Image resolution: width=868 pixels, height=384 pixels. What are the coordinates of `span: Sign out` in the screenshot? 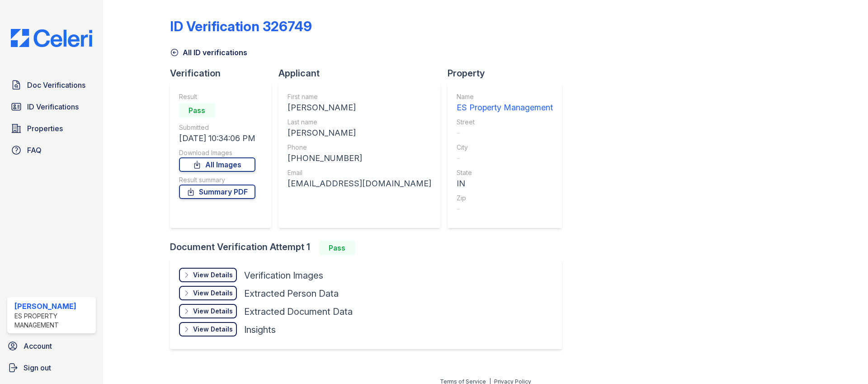 It's located at (37, 368).